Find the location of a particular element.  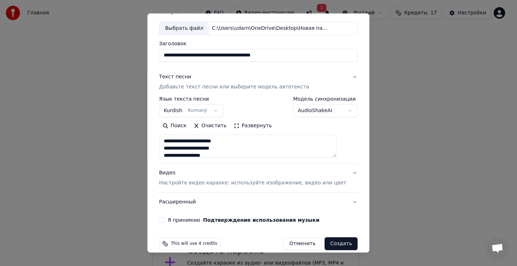

div: Текст песниДобавьте текст песни или выберите модель автотекста is located at coordinates (258, 130).